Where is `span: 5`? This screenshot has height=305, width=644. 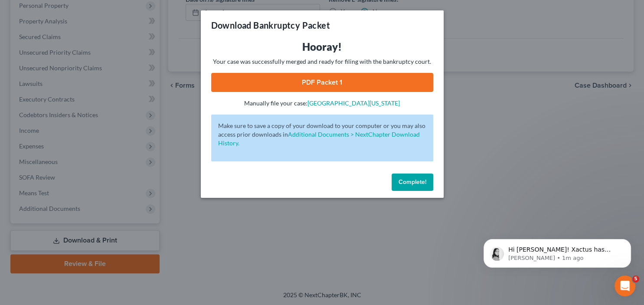 span: 5 is located at coordinates (636, 278).